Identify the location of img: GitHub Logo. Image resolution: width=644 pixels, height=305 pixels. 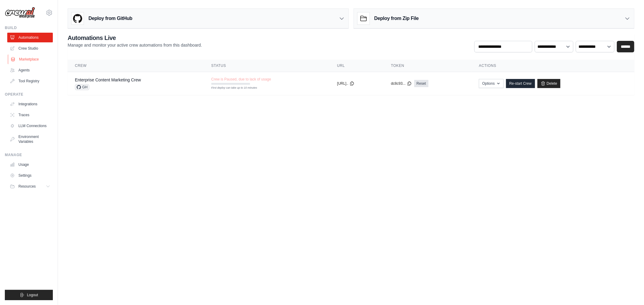
(77, 18).